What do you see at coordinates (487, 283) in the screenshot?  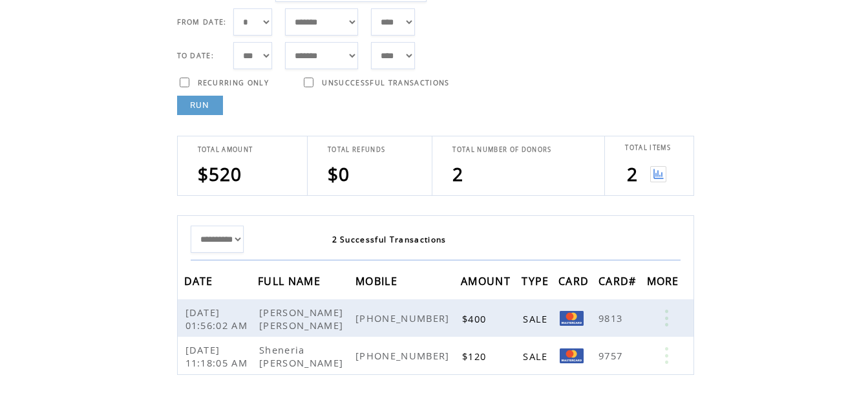 I see `span: AMOUNT` at bounding box center [487, 283].